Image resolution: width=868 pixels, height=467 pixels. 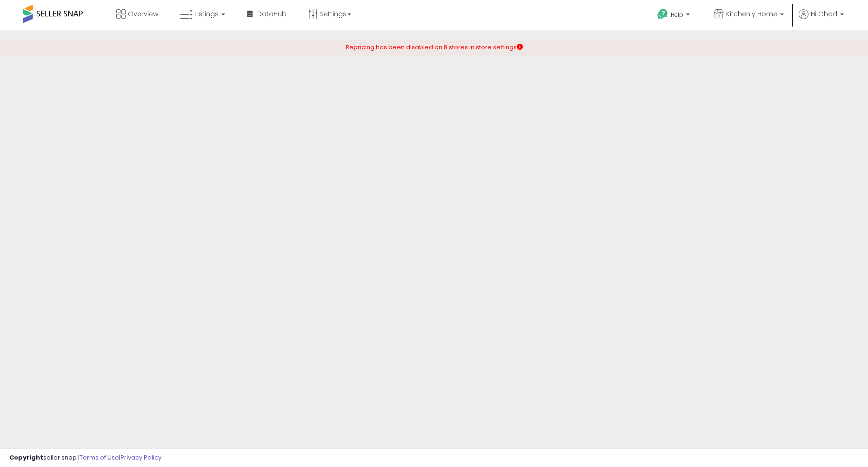 What do you see at coordinates (434, 47) in the screenshot?
I see `div: Repricing has been disabled on 8 stores in store settings` at bounding box center [434, 47].